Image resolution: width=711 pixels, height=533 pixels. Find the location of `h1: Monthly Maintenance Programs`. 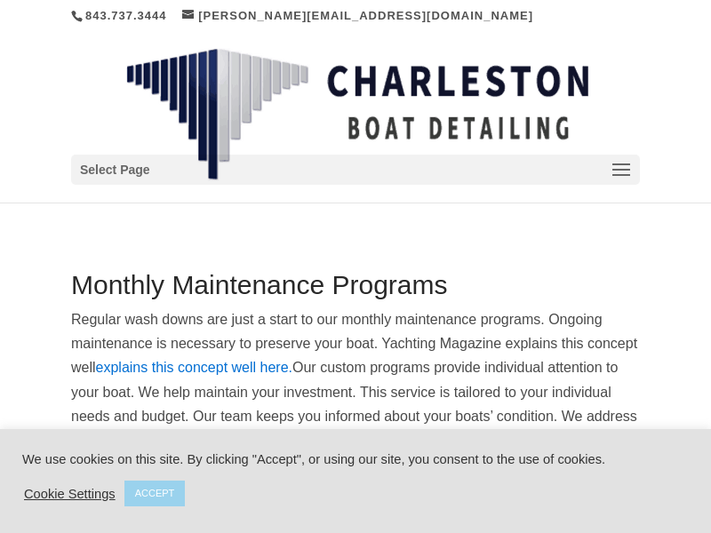

h1: Monthly Maintenance Programs is located at coordinates (356, 290).